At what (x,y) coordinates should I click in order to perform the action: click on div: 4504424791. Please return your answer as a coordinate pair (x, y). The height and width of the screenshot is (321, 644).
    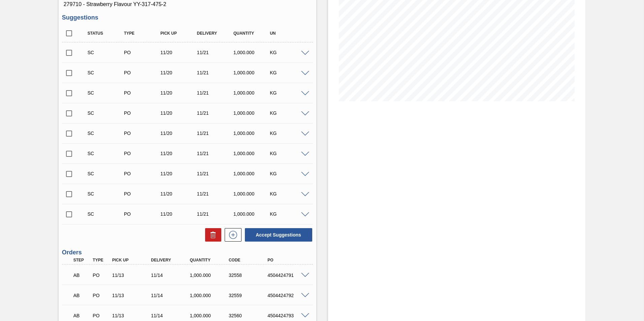
    Looking at the image, I should click on (287, 275).